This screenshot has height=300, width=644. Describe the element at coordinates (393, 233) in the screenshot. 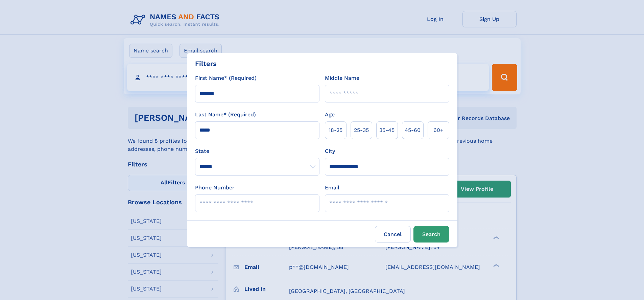

I see `label: Cancel` at that location.